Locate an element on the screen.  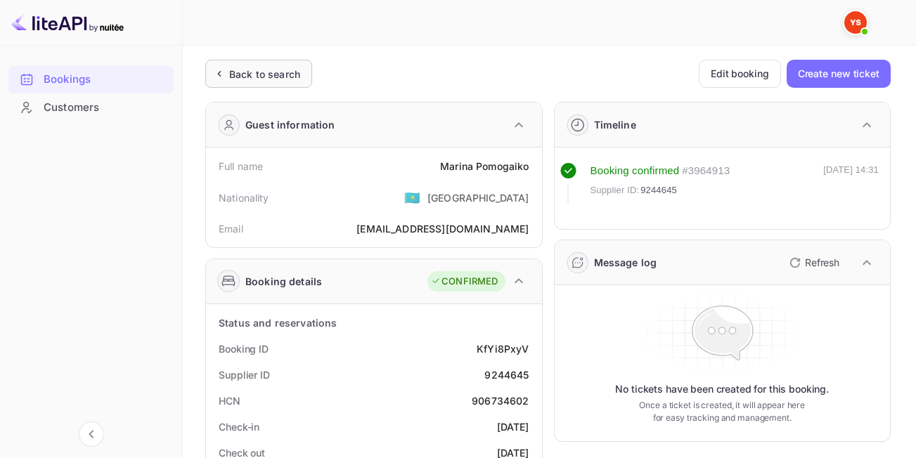
div: Booking ID is located at coordinates (243, 349).